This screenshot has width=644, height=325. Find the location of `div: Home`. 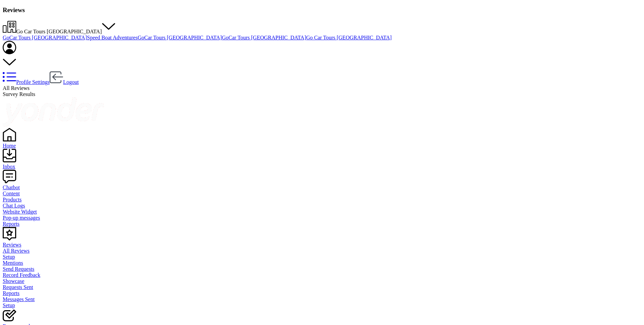

div: Home is located at coordinates (322, 146).